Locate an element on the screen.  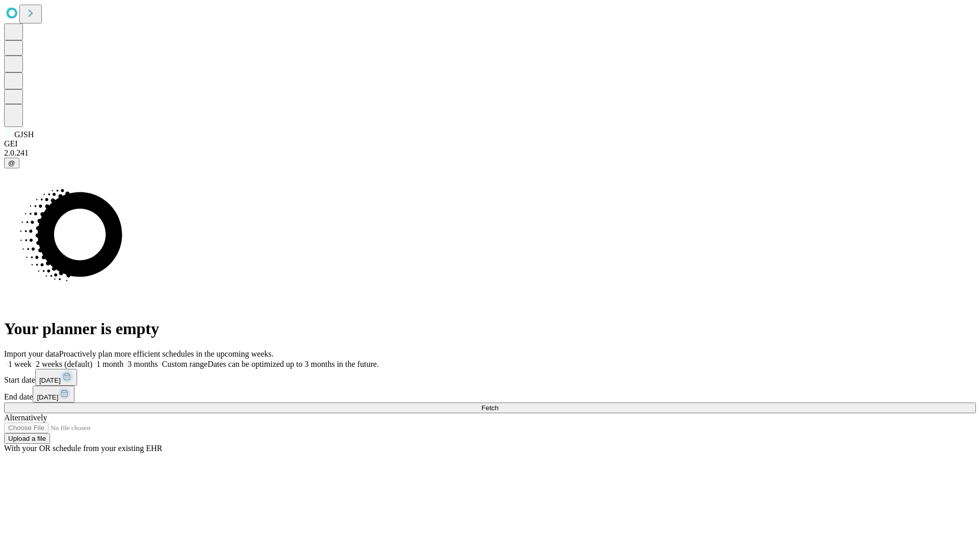
span: Import your data is located at coordinates (32, 354).